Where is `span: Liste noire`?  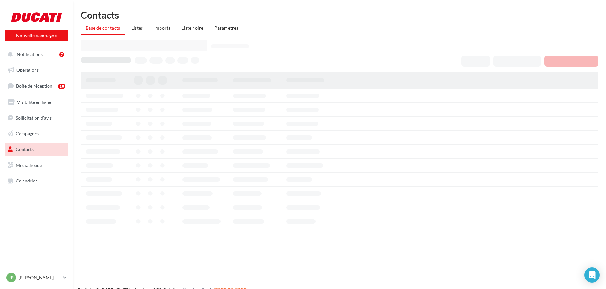 span: Liste noire is located at coordinates (192, 28).